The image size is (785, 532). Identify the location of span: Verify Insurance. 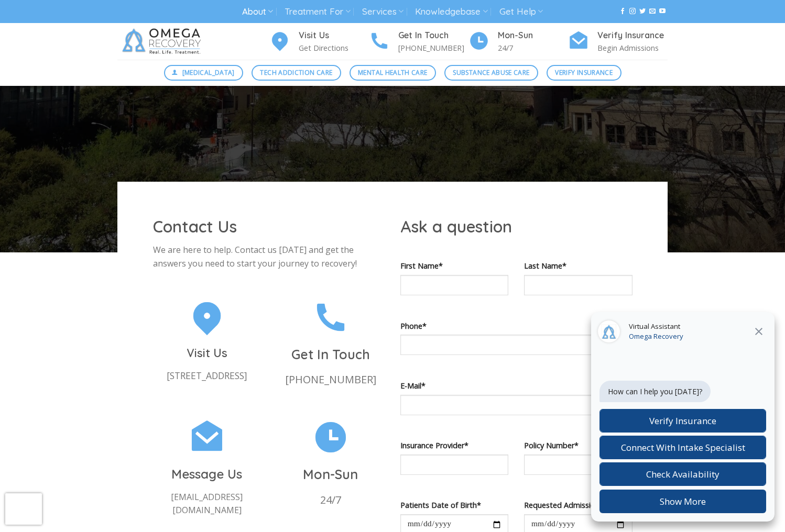
(584, 72).